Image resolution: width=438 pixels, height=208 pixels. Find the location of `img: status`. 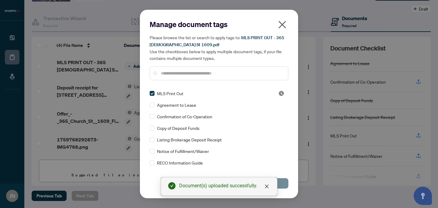

img: status is located at coordinates (282, 93).